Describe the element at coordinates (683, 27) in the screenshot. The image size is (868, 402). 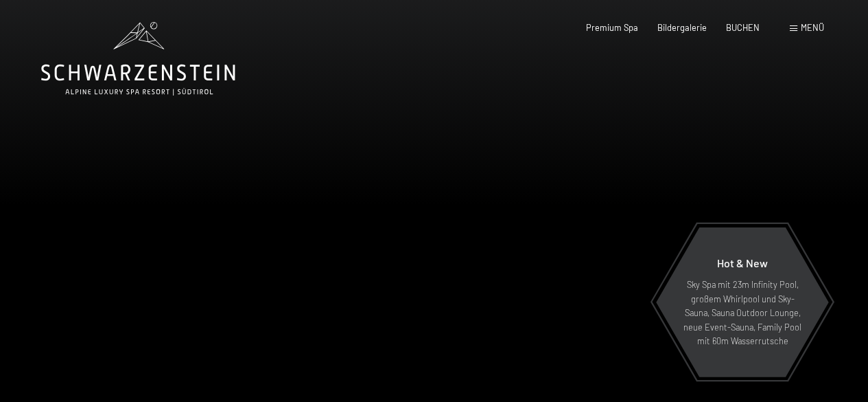
I see `span: Bildergalerie` at that location.